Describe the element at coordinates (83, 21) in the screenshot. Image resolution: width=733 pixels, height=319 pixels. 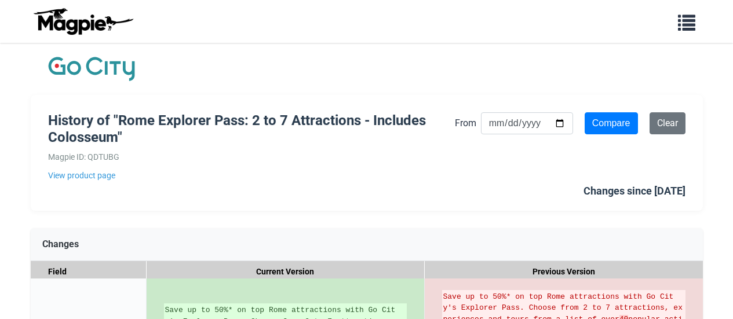
I see `img: logo-ab69f6fb50320c5b225c76a69d11143b.png` at that location.